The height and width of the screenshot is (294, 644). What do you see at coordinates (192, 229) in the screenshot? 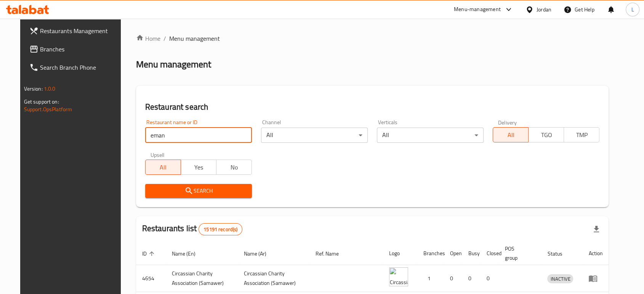
I see `h2: Restaurants list` at bounding box center [192, 229].